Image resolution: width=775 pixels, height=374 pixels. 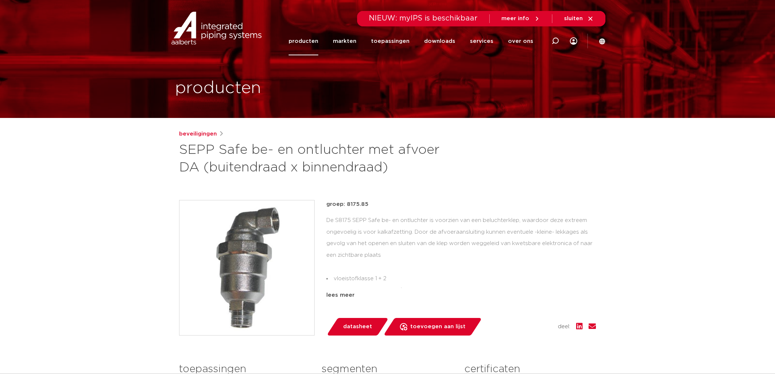 I want to click on a: datasheet, so click(x=357, y=327).